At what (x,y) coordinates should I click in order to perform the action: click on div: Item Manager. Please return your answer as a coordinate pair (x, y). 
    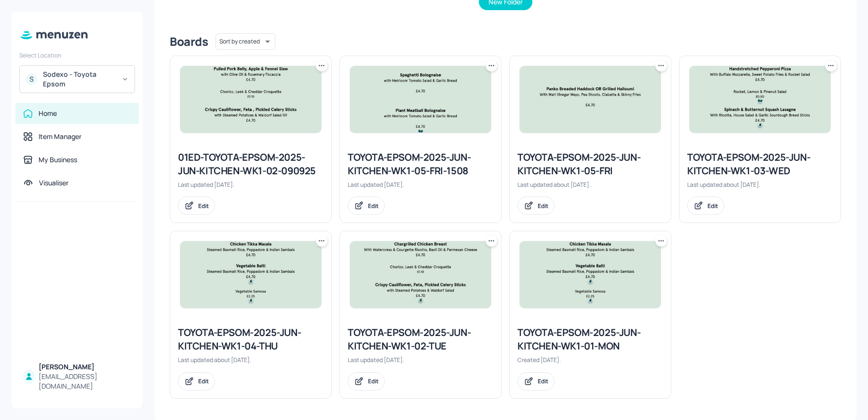
    Looking at the image, I should click on (60, 137).